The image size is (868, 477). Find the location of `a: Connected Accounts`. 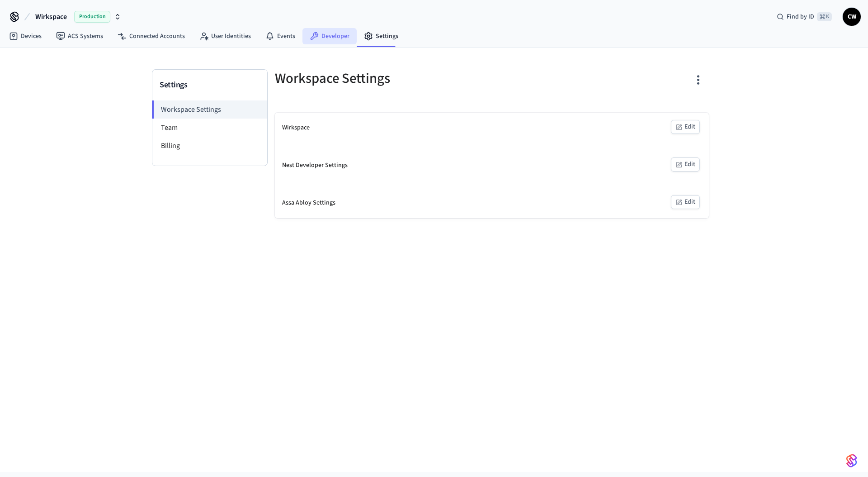

a: Connected Accounts is located at coordinates (151, 36).